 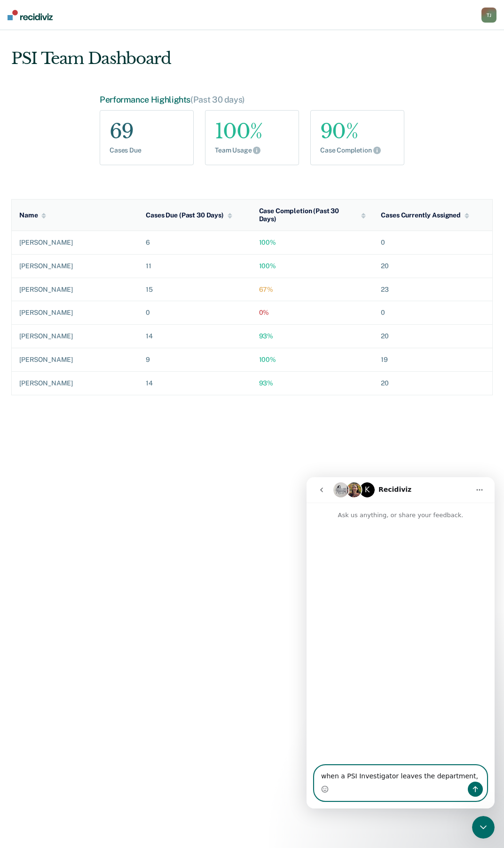 I want to click on textarea: Message…, so click(x=94, y=296).